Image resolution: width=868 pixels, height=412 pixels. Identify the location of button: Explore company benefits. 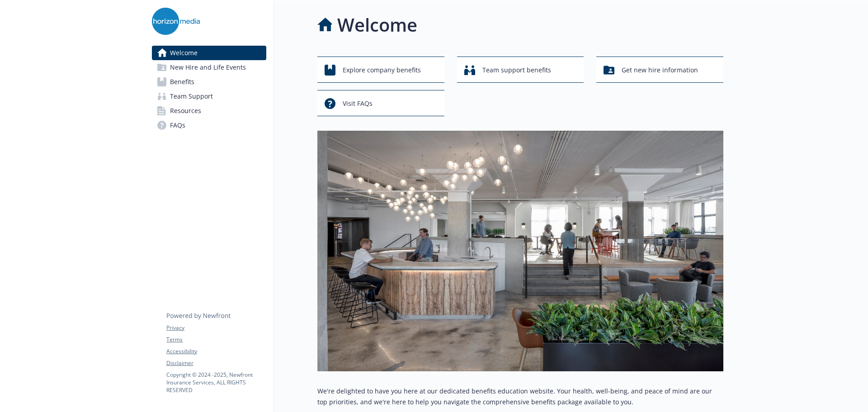
(381, 70).